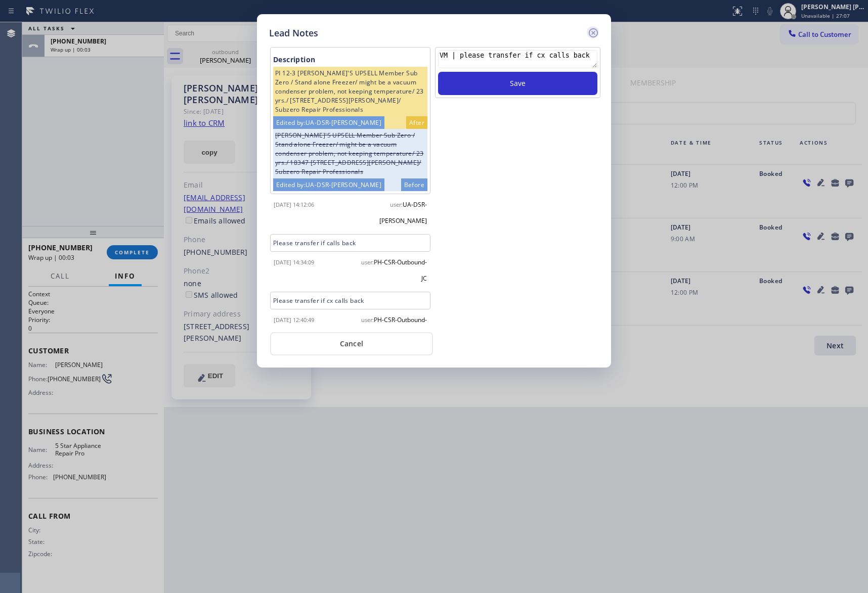 Image resolution: width=868 pixels, height=593 pixels. What do you see at coordinates (351, 344) in the screenshot?
I see `button: Cancel` at bounding box center [351, 344].